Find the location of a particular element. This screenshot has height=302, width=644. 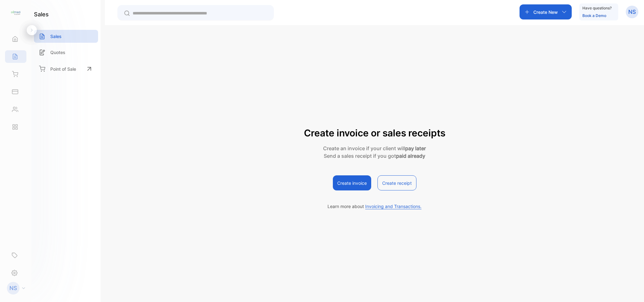

a: Quotes is located at coordinates (66, 52).